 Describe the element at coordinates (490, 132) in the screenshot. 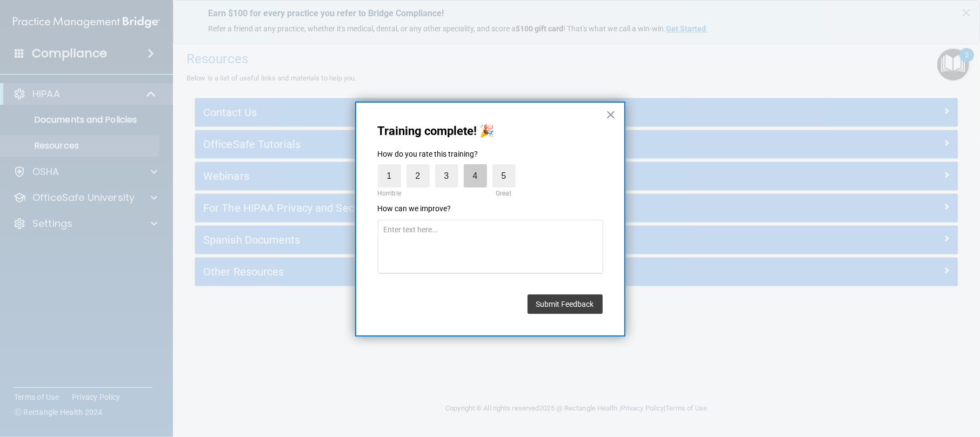

I see `p: Training complete! 🎉` at that location.